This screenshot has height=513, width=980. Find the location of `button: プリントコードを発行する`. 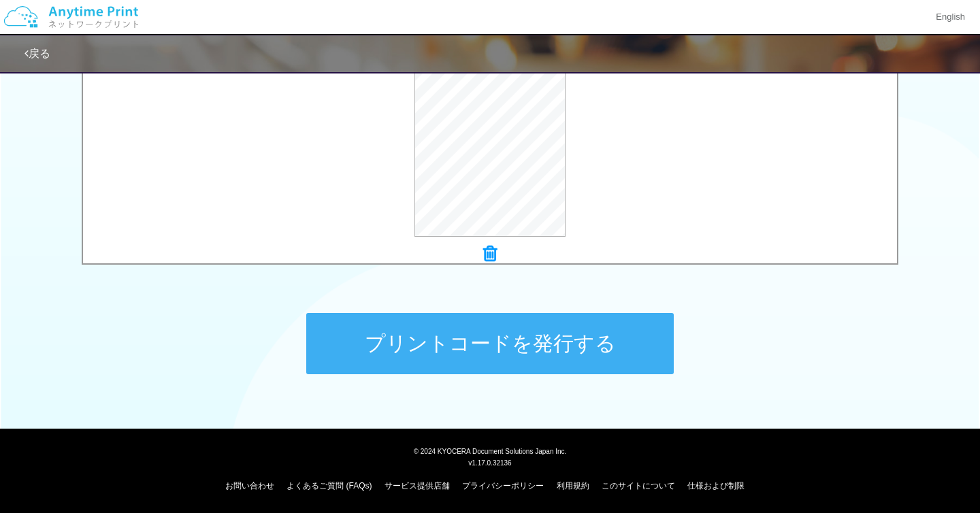

button: プリントコードを発行する is located at coordinates (490, 344).